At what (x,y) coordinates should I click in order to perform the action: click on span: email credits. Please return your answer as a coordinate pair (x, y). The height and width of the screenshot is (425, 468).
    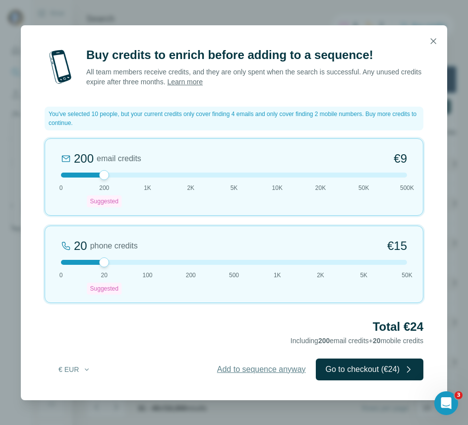
    Looking at the image, I should click on (119, 159).